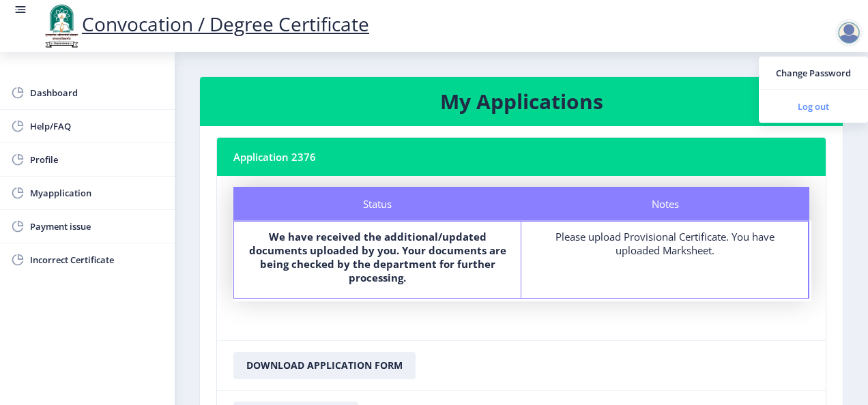 The height and width of the screenshot is (405, 868). Describe the element at coordinates (97, 160) in the screenshot. I see `span: Profile` at that location.